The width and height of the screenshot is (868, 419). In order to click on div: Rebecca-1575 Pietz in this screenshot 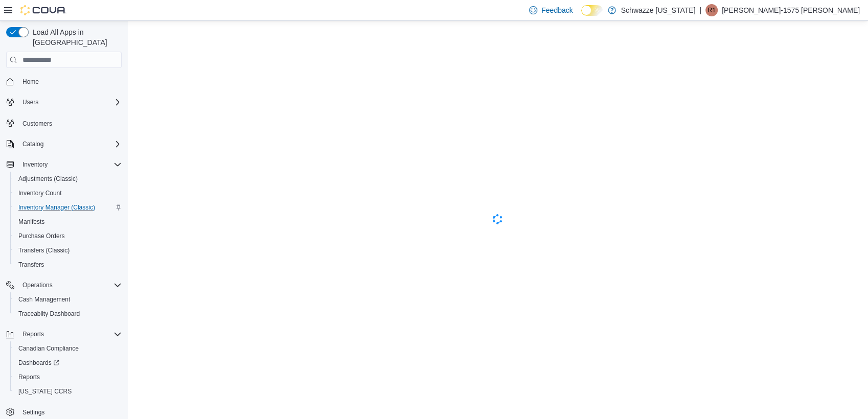, I will do `click(711, 10)`.